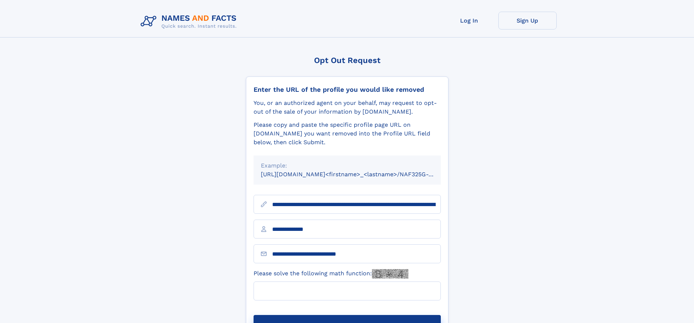 The width and height of the screenshot is (694, 323). What do you see at coordinates (347, 166) in the screenshot?
I see `div: Example:` at bounding box center [347, 166].